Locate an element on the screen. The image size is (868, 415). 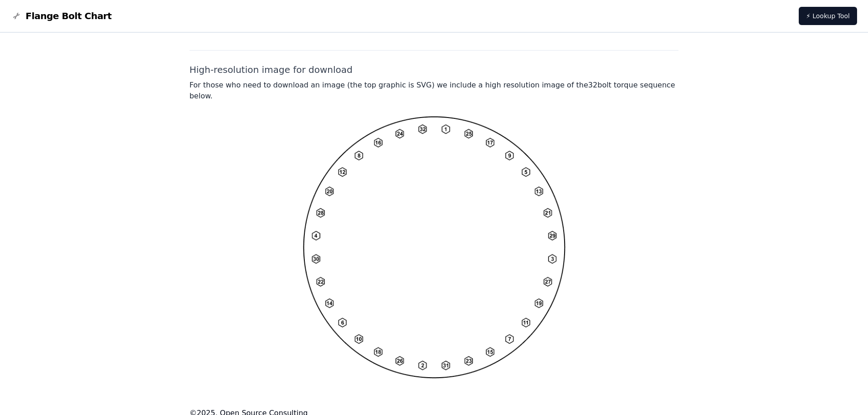
h2: High-resolution image for download is located at coordinates (434, 70).